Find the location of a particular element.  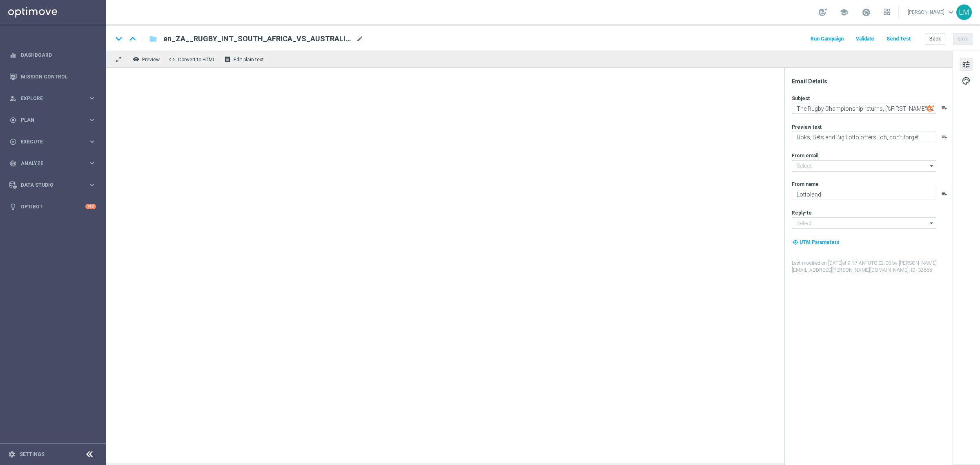

button: folder is located at coordinates (153, 39).